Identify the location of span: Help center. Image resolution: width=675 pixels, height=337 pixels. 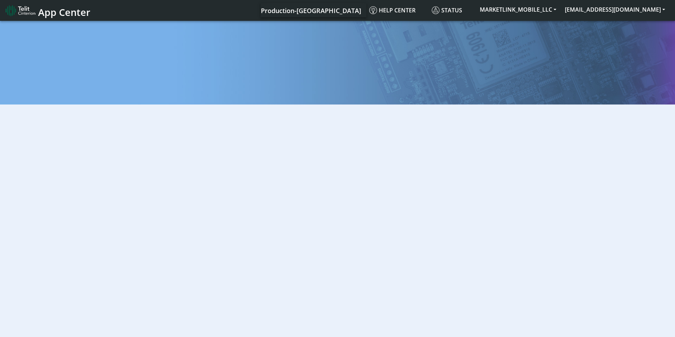
(392, 10).